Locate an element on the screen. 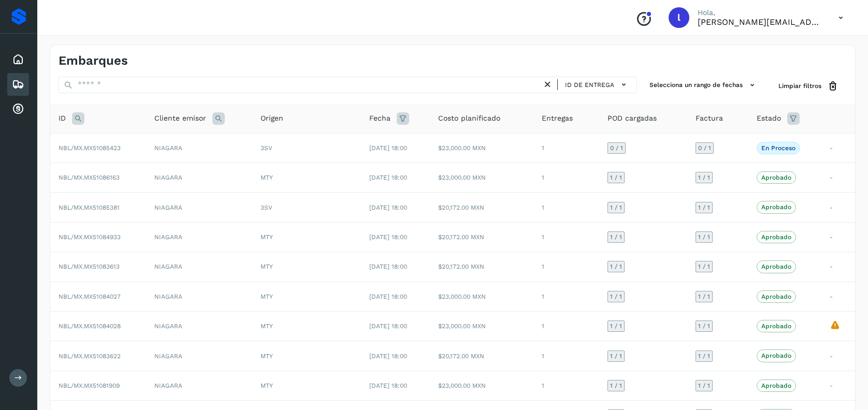  p: En proceso is located at coordinates (778, 148).